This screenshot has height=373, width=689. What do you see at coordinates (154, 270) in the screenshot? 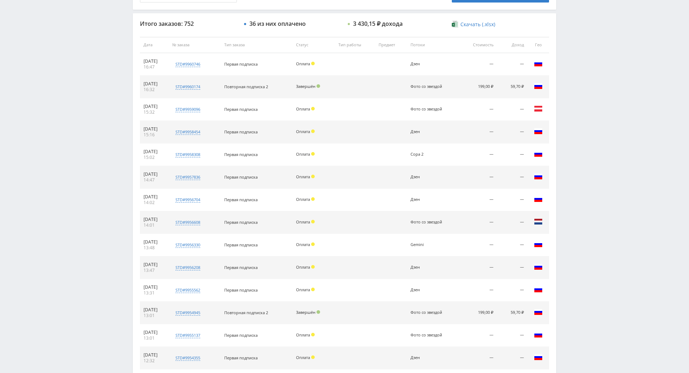
I see `div: 13:47` at bounding box center [154, 270].